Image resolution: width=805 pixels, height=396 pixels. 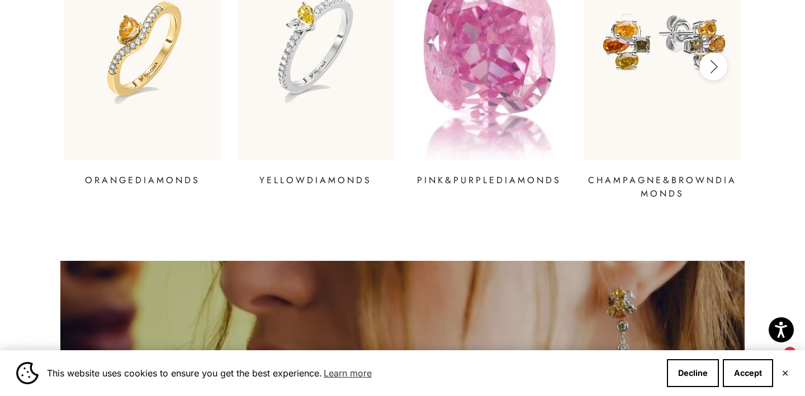 What do you see at coordinates (489, 180) in the screenshot?
I see `p: Pink & Purple Diamonds` at bounding box center [489, 180].